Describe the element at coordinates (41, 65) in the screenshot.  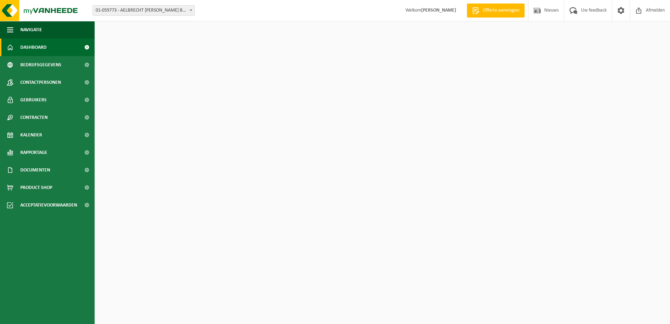
I see `span: Bedrijfsgegevens` at that location.